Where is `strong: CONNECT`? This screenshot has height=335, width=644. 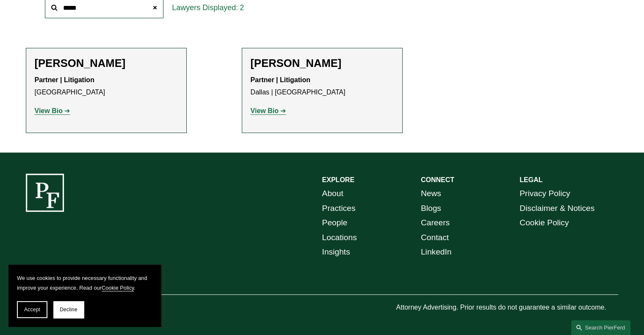 strong: CONNECT is located at coordinates (437, 179).